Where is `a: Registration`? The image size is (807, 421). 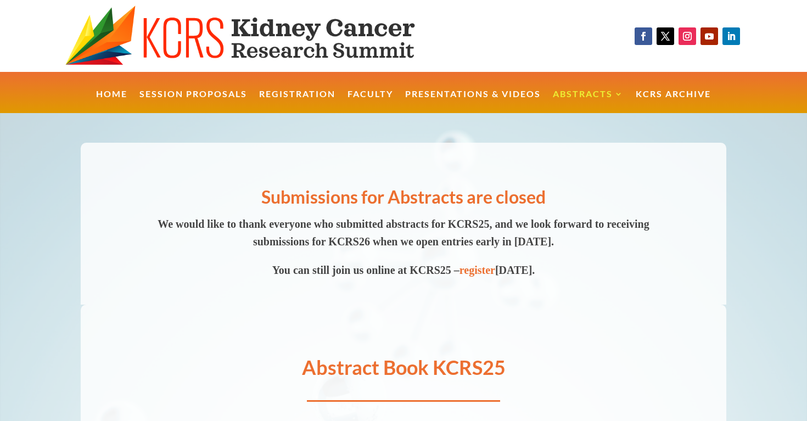
a: Registration is located at coordinates (297, 102).